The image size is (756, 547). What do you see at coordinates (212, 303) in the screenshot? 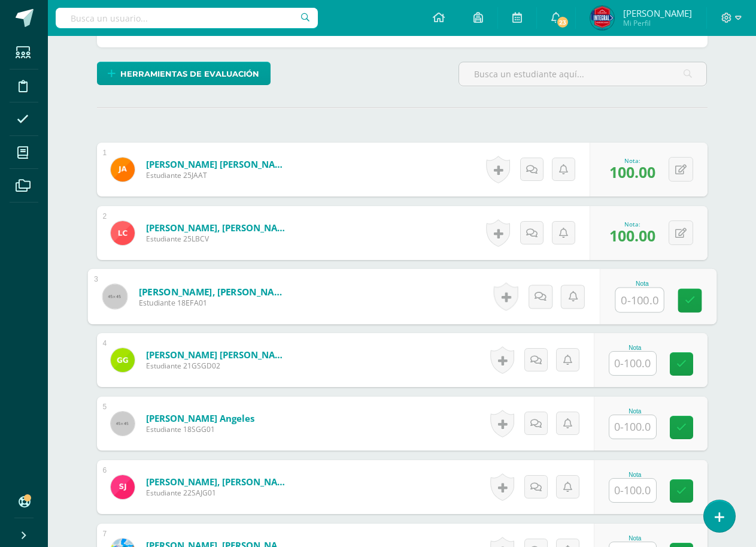
I see `span: Estudiante 18EFA01` at bounding box center [212, 303].